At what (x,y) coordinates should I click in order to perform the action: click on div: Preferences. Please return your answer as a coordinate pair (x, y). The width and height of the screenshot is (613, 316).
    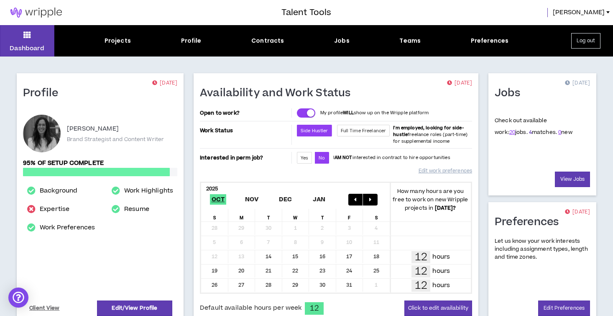
    Looking at the image, I should click on (490, 41).